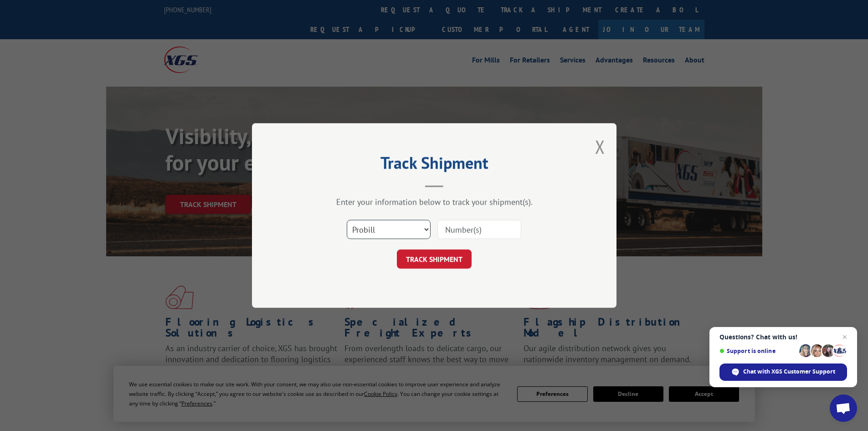 This screenshot has height=431, width=868. What do you see at coordinates (845, 337) in the screenshot?
I see `span: Close chat` at bounding box center [845, 337].